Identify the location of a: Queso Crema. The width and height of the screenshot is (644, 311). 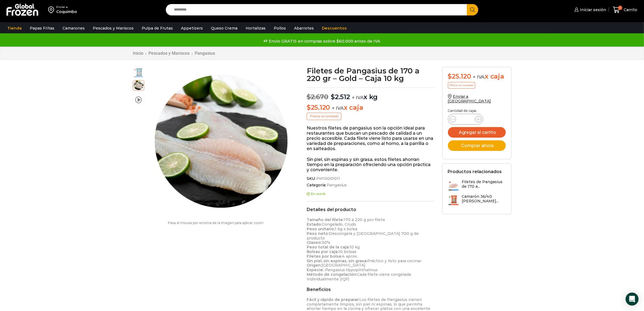
(224, 28).